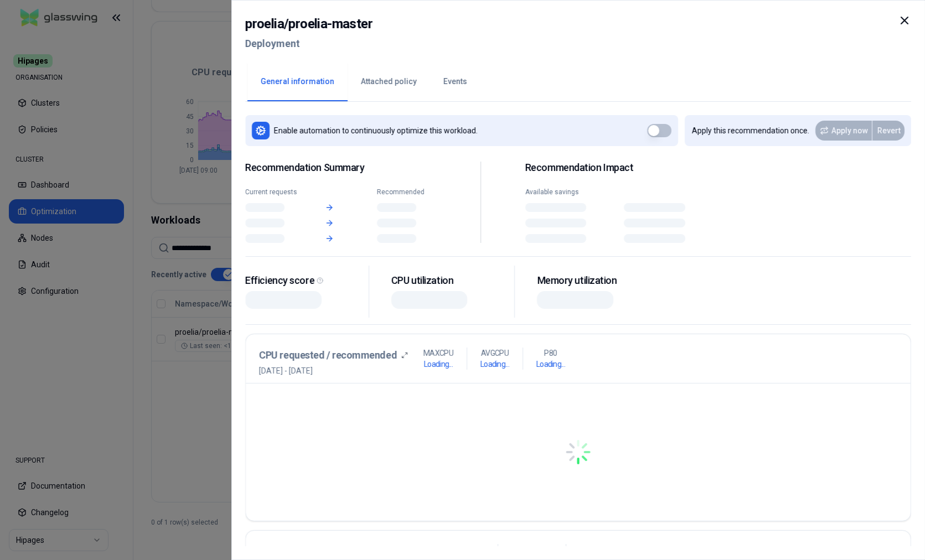  Describe the element at coordinates (309, 44) in the screenshot. I see `h2: Deployment` at that location.